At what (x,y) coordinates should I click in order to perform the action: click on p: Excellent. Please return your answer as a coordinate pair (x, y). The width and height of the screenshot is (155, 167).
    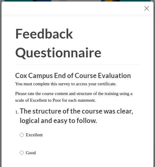
    Looking at the image, I should click on (34, 135).